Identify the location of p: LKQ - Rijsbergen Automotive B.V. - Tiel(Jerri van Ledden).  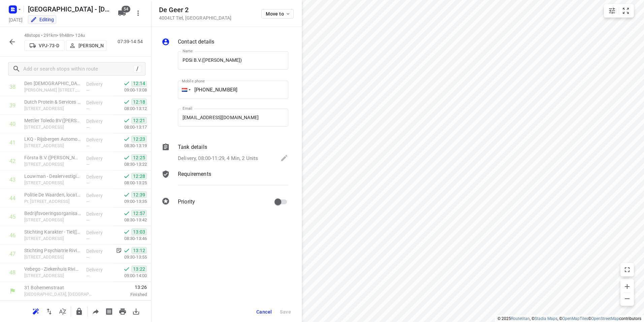
(53, 139).